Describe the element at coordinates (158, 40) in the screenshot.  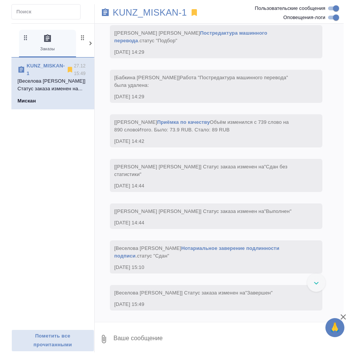
I see `span: статус "Подбор"` at that location.